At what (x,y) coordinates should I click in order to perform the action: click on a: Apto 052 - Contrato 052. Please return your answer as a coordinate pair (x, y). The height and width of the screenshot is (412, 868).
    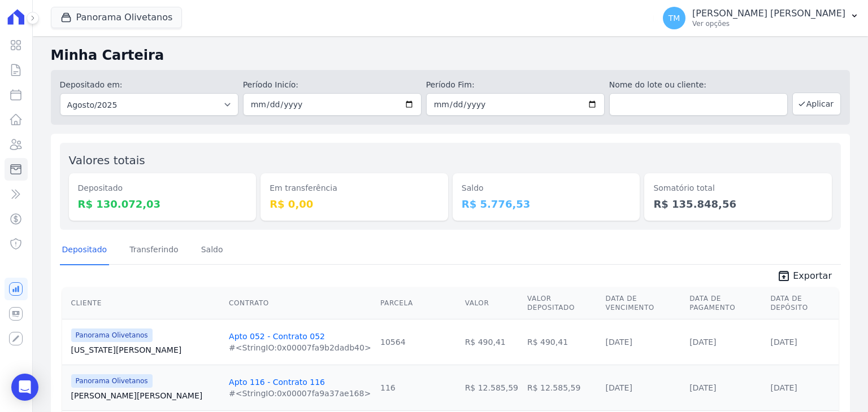
    Looking at the image, I should click on (277, 336).